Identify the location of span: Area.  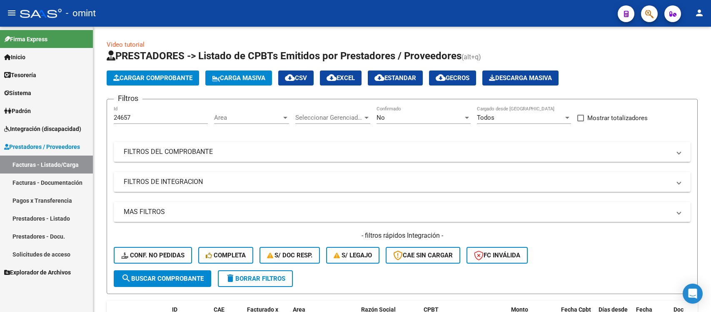
(248, 118).